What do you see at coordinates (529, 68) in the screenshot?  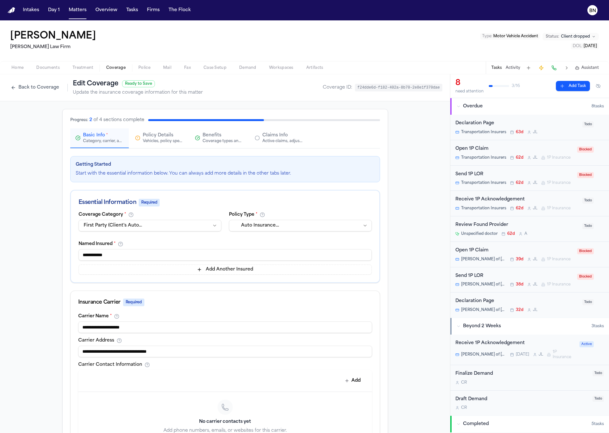 I see `button: Add Task` at bounding box center [529, 68].